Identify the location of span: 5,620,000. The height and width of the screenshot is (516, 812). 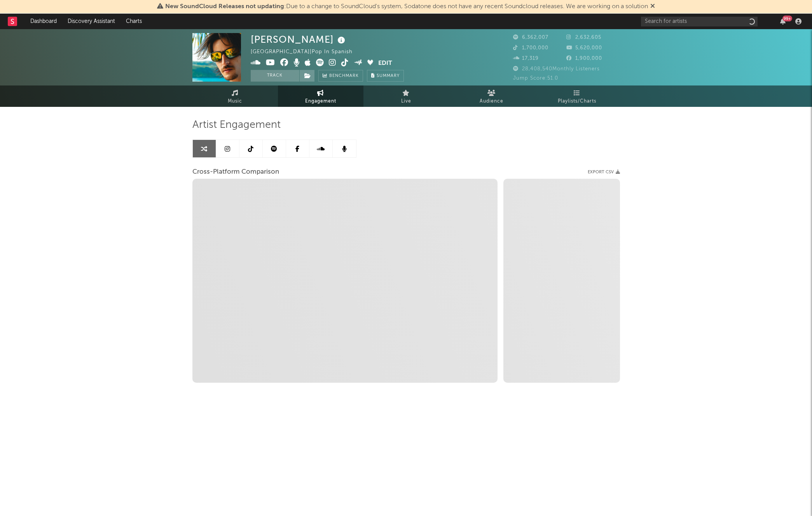
(584, 48).